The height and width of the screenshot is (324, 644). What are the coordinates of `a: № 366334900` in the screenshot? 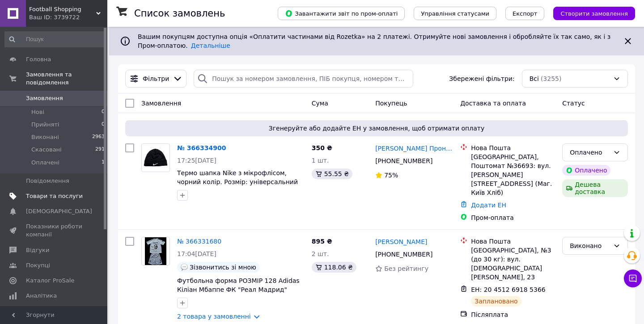 It's located at (201, 148).